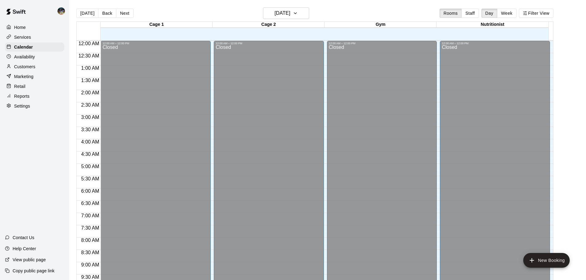  What do you see at coordinates (23, 47) in the screenshot?
I see `p: Calendar` at bounding box center [23, 47].